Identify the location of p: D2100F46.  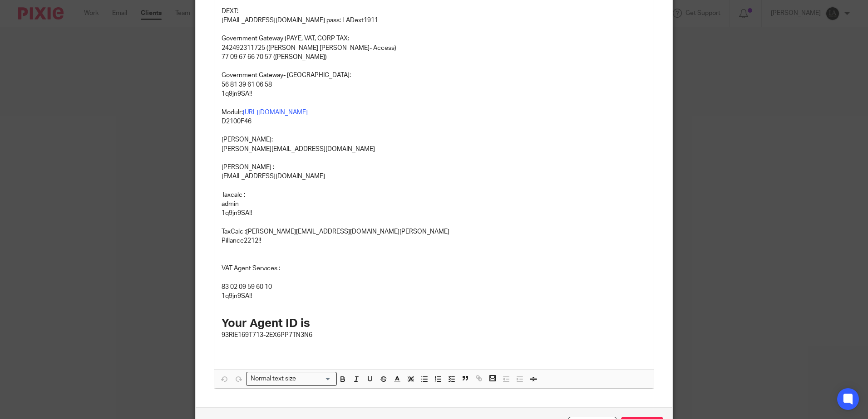
(434, 122).